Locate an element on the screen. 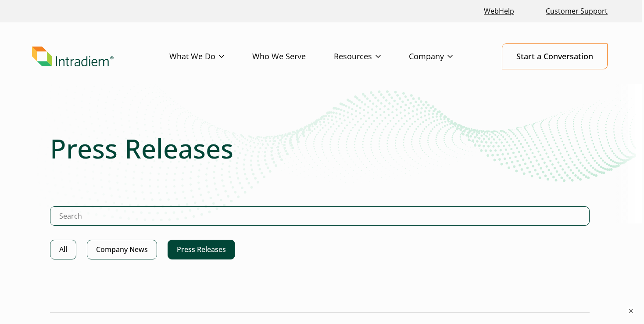  form: Search Intradiem is located at coordinates (320, 223).